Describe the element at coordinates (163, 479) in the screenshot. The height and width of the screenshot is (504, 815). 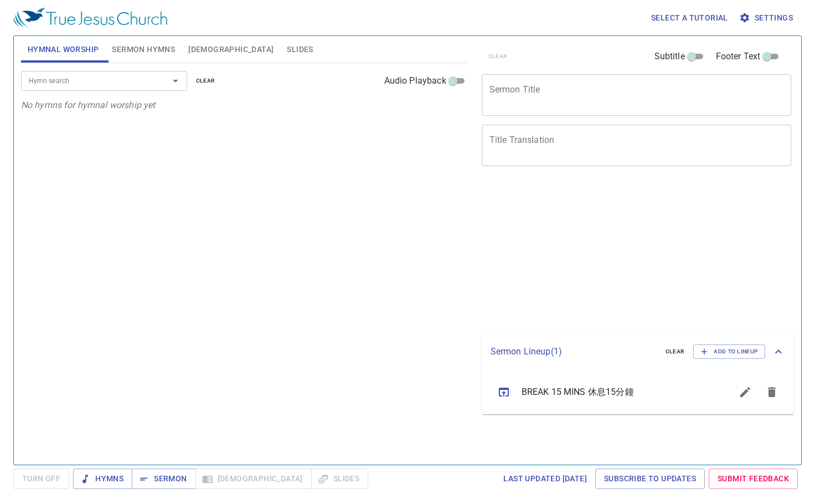
I see `button: Sermon` at that location.